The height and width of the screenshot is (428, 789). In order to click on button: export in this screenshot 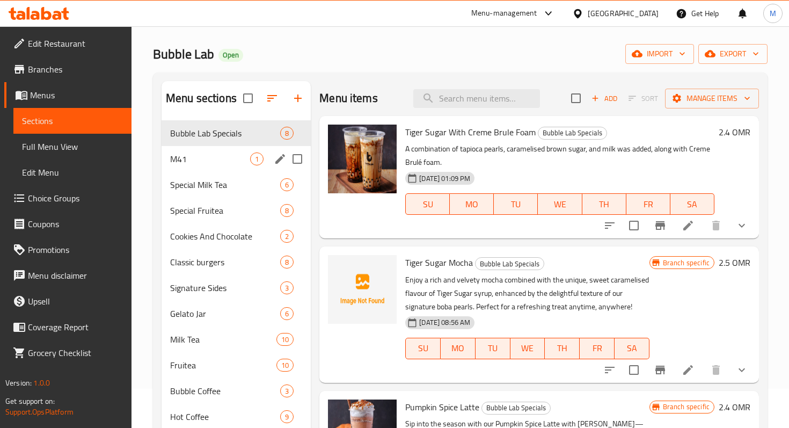, I will do `click(733, 54)`.